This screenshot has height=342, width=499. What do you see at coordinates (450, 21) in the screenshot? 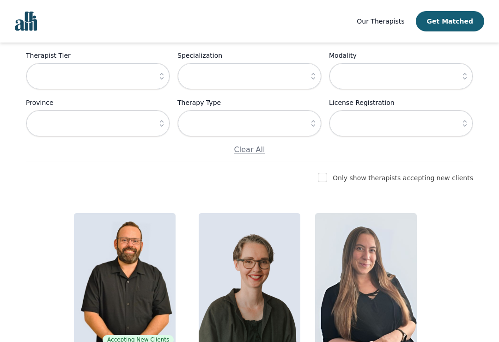
I see `button: Get Matched` at bounding box center [450, 21].